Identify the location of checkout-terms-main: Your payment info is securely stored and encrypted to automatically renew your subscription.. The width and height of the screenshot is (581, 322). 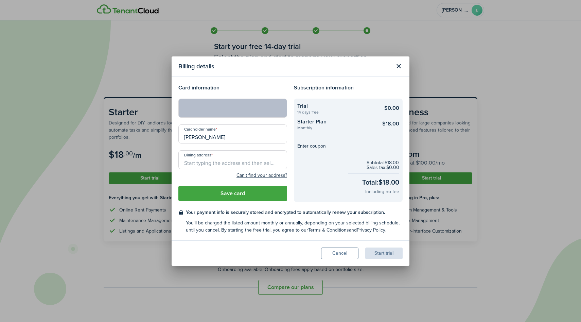
(294, 212).